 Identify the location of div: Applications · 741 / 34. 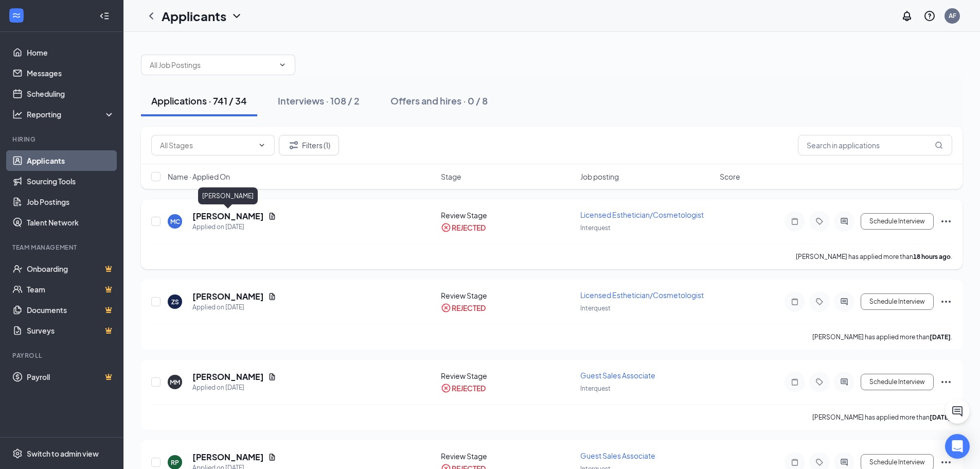
(199, 100).